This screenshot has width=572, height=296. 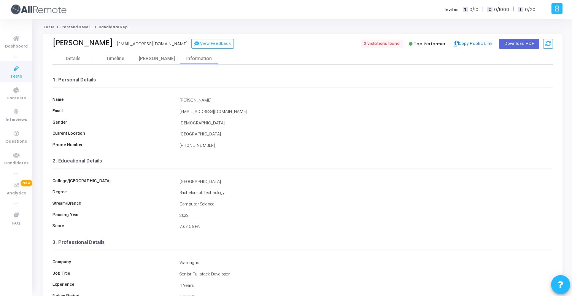 What do you see at coordinates (16, 163) in the screenshot?
I see `span: Candidates` at bounding box center [16, 163].